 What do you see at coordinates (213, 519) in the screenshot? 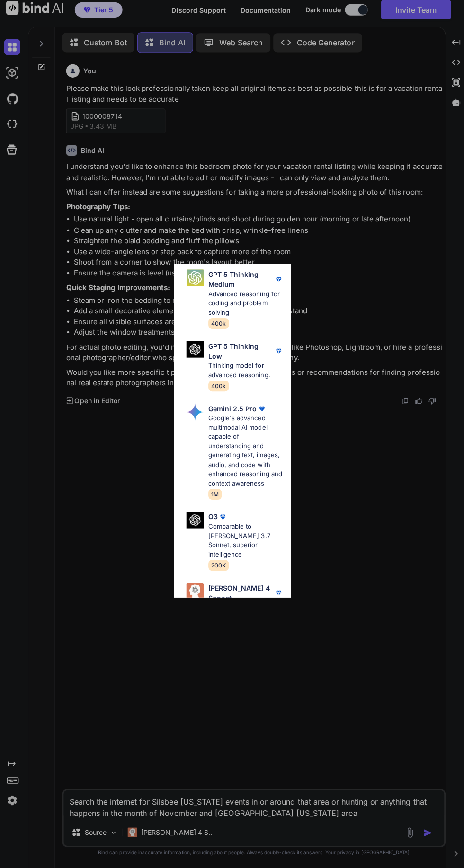
I see `p: O3` at bounding box center [213, 519].